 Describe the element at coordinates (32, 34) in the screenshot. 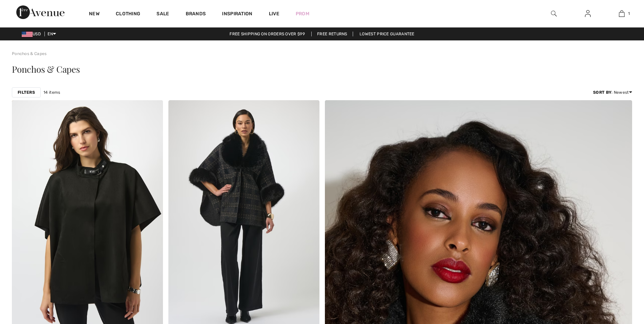

I see `span: USD` at that location.